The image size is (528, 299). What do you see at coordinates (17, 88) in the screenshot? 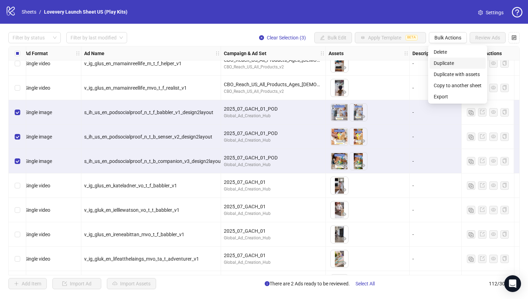
I see `div: Select row 95` at bounding box center [17, 88].